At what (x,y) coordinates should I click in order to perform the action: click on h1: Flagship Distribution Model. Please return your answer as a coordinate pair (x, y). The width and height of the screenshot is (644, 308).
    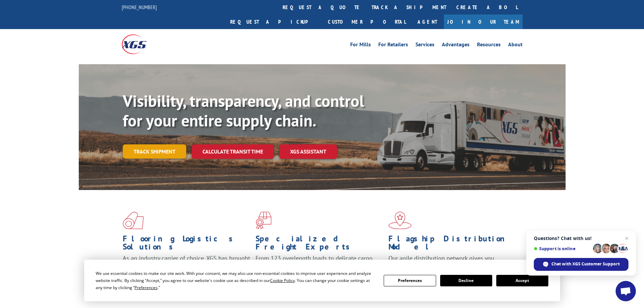
    Looking at the image, I should click on (453, 245).